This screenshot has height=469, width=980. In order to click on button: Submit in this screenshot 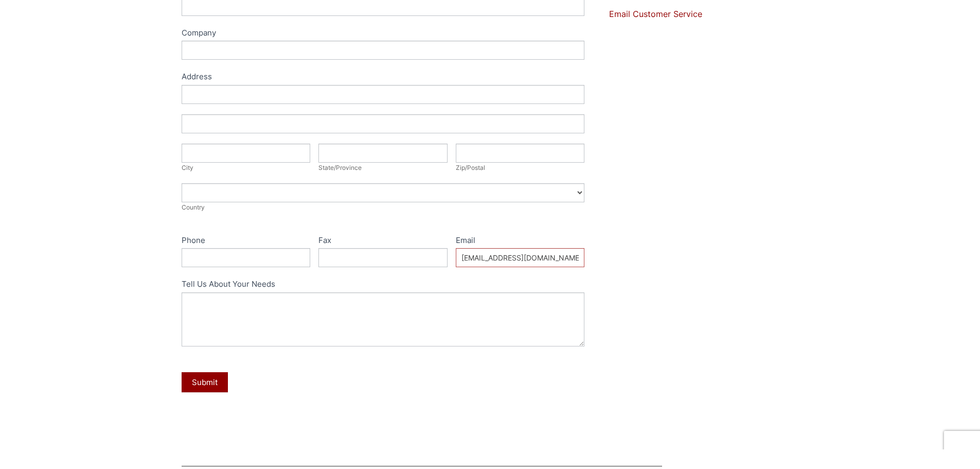, I will do `click(205, 382)`.